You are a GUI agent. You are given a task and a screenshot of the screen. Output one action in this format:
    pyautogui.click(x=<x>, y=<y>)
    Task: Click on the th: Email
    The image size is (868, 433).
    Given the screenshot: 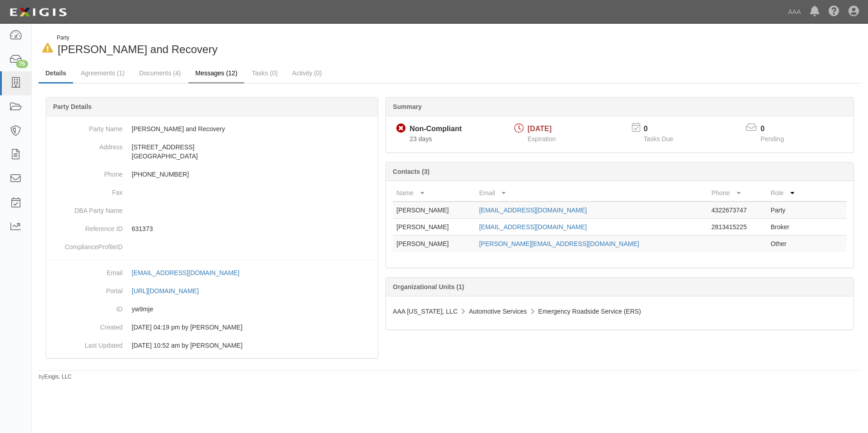 What is the action you would take?
    pyautogui.click(x=592, y=193)
    